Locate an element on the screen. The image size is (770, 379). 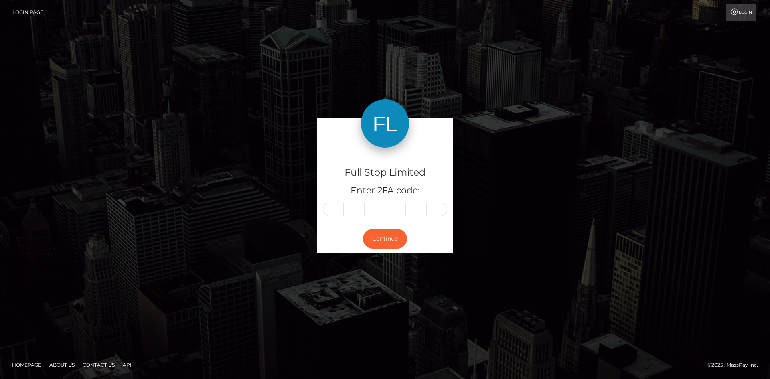
img: Full Stop Limited is located at coordinates (385, 124).